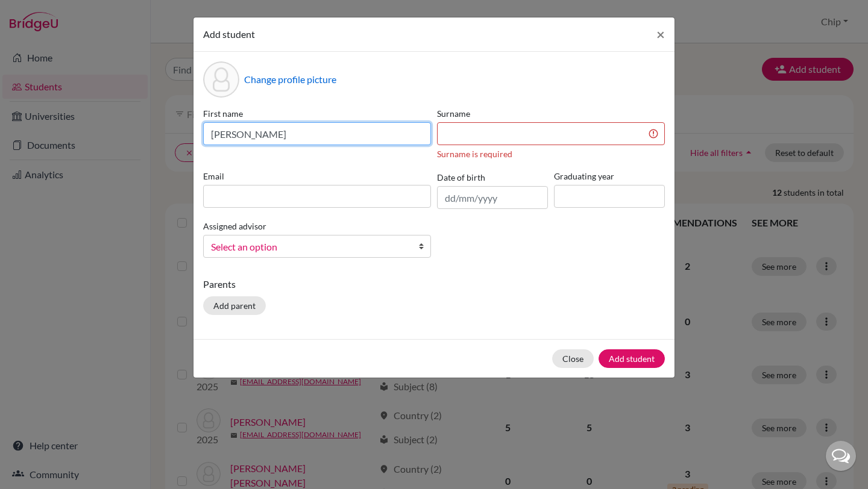 The height and width of the screenshot is (489, 868). I want to click on label: Assigned advisor, so click(235, 226).